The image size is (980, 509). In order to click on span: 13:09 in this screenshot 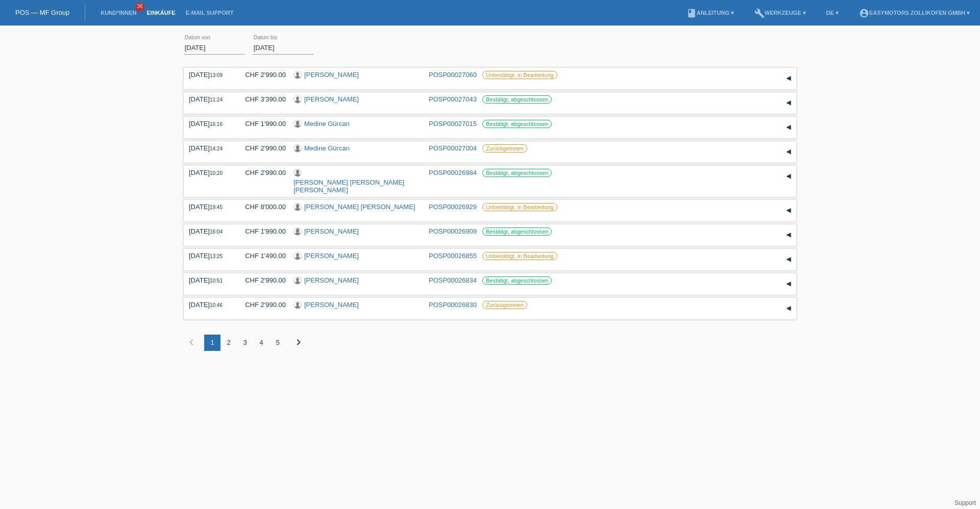, I will do `click(216, 75)`.